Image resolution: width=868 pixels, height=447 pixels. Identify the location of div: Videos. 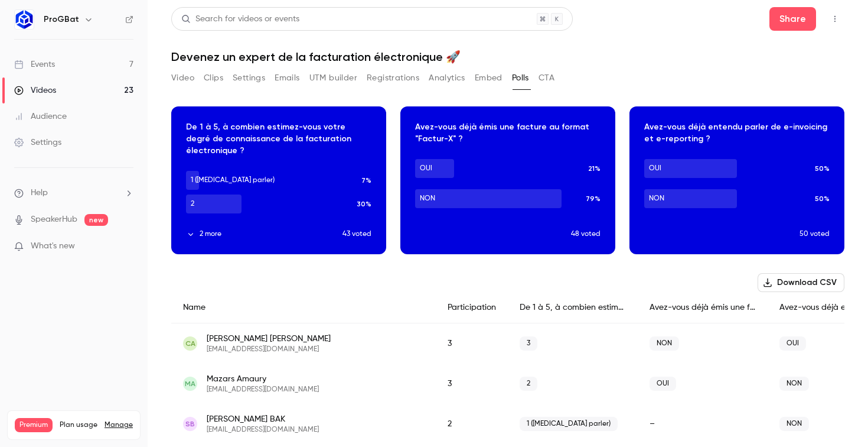
(35, 90).